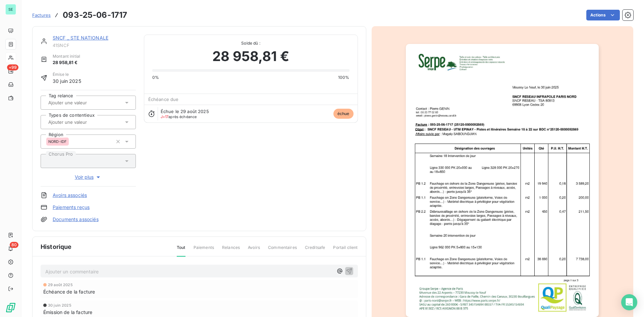 Image resolution: width=644 pixels, height=317 pixels. I want to click on span: 41SNCF, so click(94, 45).